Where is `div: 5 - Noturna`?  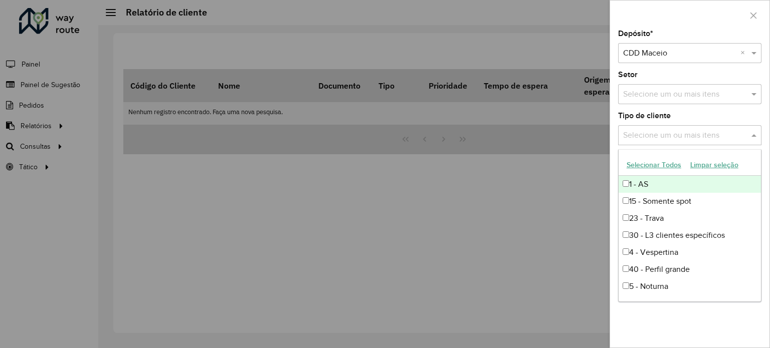 div: 5 - Noturna is located at coordinates (690, 287).